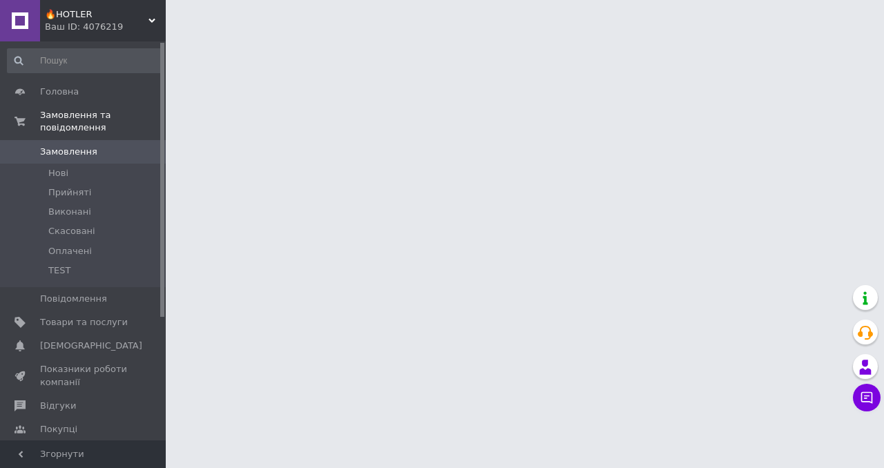 This screenshot has height=468, width=884. What do you see at coordinates (59, 430) in the screenshot?
I see `span: Покупці` at bounding box center [59, 430].